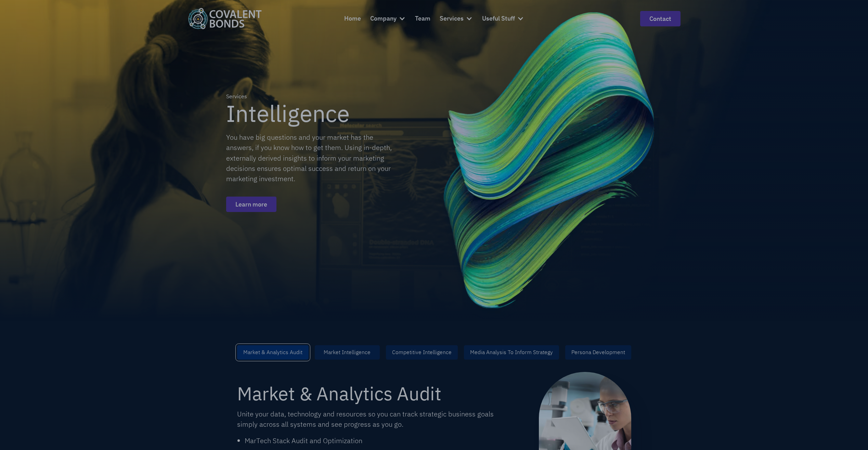 The width and height of the screenshot is (868, 450). Describe the element at coordinates (422, 18) in the screenshot. I see `a: Team` at that location.